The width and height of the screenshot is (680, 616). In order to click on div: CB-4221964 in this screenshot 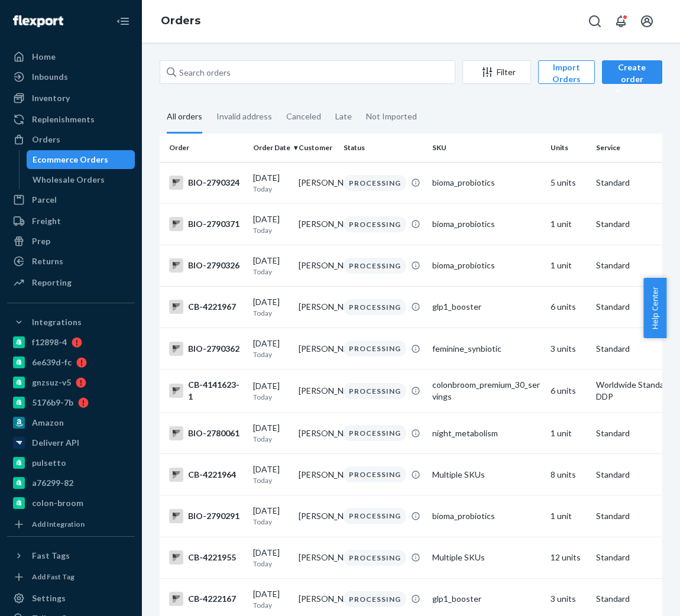, I will do `click(207, 475)`.